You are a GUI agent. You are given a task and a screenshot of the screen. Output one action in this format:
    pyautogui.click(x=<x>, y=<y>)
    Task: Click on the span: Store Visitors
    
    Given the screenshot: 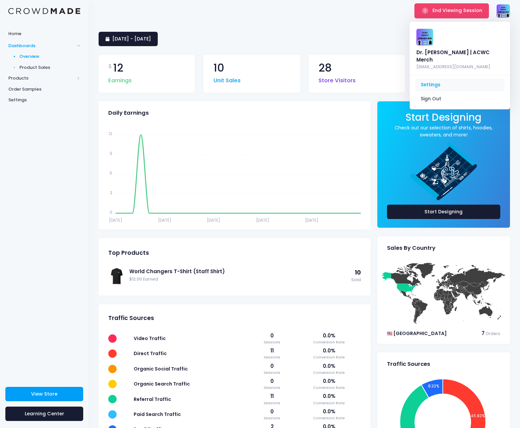 What is the action you would take?
    pyautogui.click(x=337, y=79)
    